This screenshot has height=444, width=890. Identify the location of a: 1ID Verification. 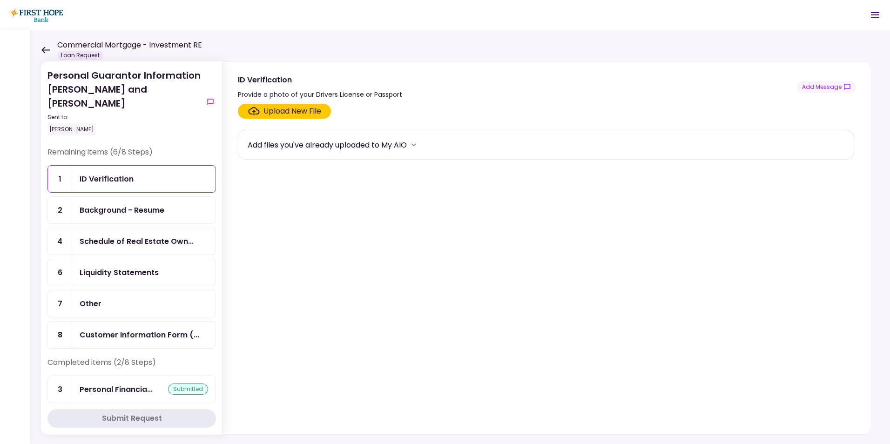
(132, 179).